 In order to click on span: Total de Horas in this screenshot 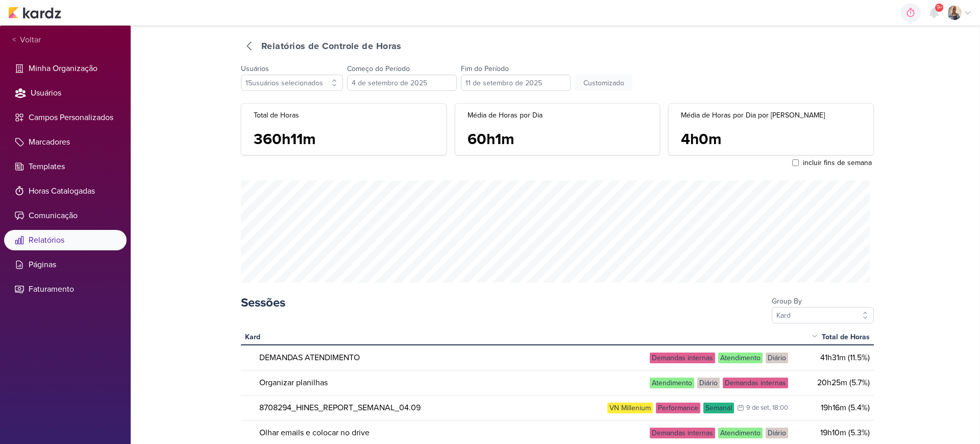, I will do `click(846, 336)`.